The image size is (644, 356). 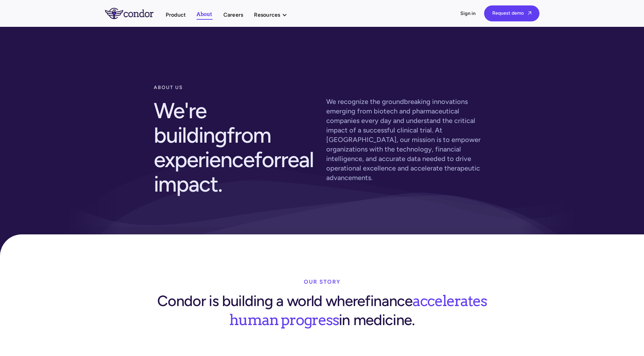 I want to click on a: Sign in, so click(x=468, y=14).